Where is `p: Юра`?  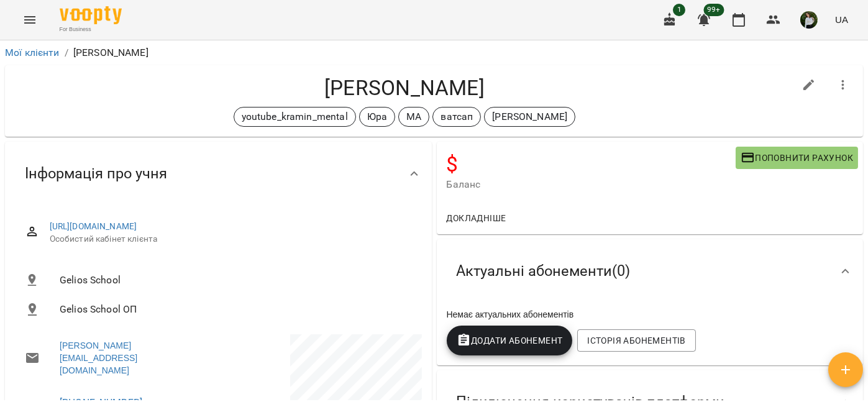 p: Юра is located at coordinates (377, 117).